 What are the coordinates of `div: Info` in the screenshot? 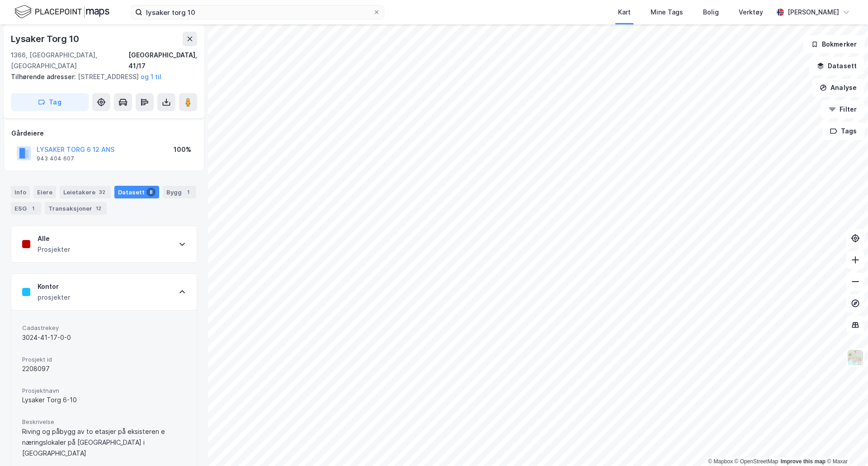 It's located at (20, 192).